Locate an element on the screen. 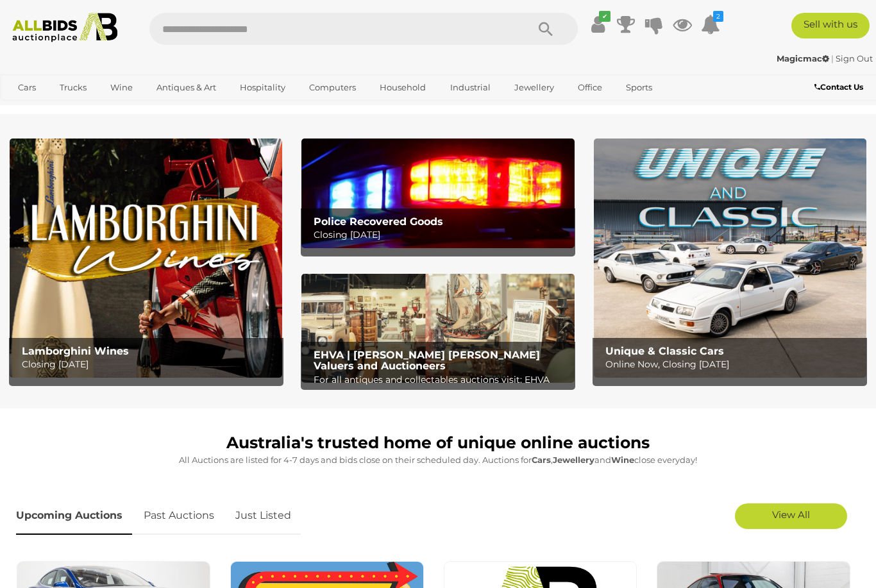 The height and width of the screenshot is (588, 876). img: Unique & Classic Cars is located at coordinates (730, 258).